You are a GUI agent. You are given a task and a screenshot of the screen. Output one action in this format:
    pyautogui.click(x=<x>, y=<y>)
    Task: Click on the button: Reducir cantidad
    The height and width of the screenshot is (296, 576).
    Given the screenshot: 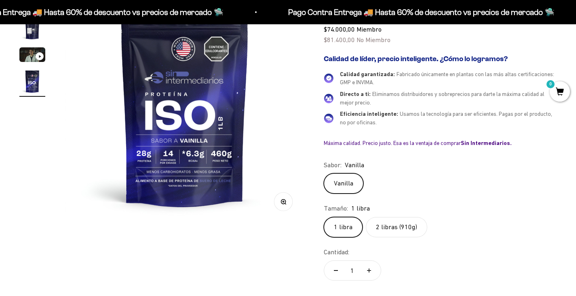 What is the action you would take?
    pyautogui.click(x=336, y=270)
    